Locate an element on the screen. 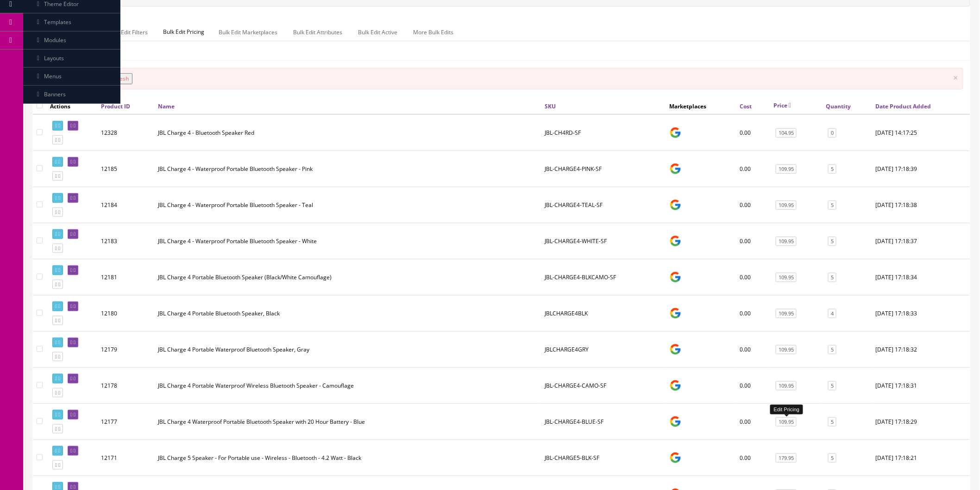  td: JBL Charge 5 Speaker - For Portable use - Wireless - Bluetooth - 4.2 Watt - Black is located at coordinates (347, 458).